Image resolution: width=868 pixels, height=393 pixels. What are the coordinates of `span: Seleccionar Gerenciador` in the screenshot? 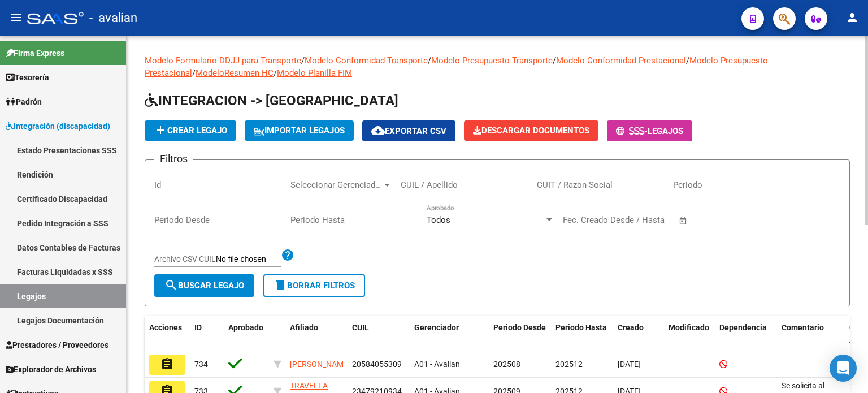 It's located at (336, 184).